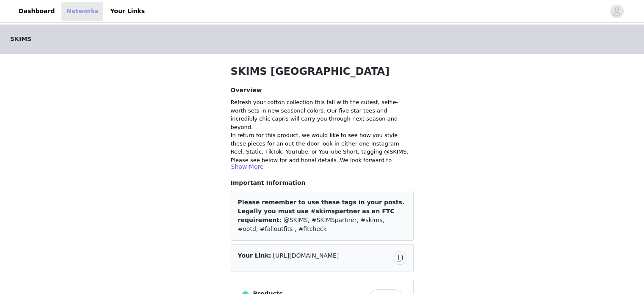 Image resolution: width=644 pixels, height=294 pixels. What do you see at coordinates (322, 143) in the screenshot?
I see `p: In return for this product, we would like to see how you style these pieces for an out-the-door l...` at bounding box center [322, 143].